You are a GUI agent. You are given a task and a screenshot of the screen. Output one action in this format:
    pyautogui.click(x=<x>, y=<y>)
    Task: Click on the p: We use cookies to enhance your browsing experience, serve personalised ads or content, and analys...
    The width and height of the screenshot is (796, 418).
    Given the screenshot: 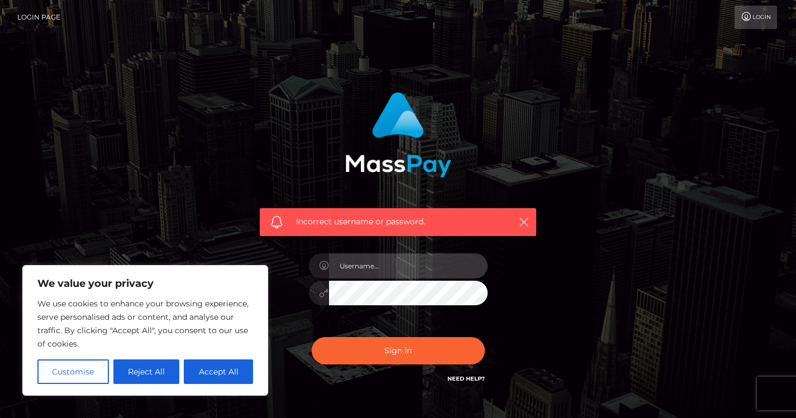 What is the action you would take?
    pyautogui.click(x=145, y=324)
    